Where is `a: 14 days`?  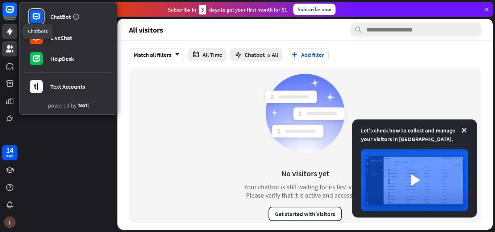 a: 14 days is located at coordinates (10, 153).